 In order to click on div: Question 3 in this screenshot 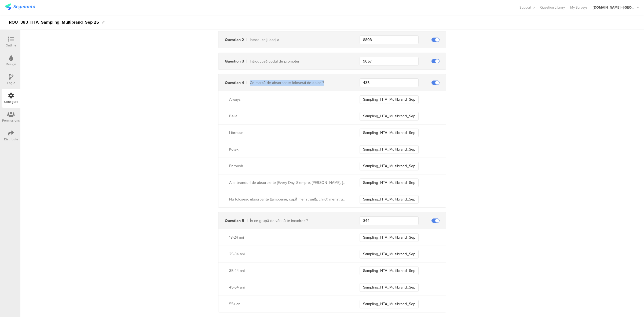, I will do `click(234, 61)`.